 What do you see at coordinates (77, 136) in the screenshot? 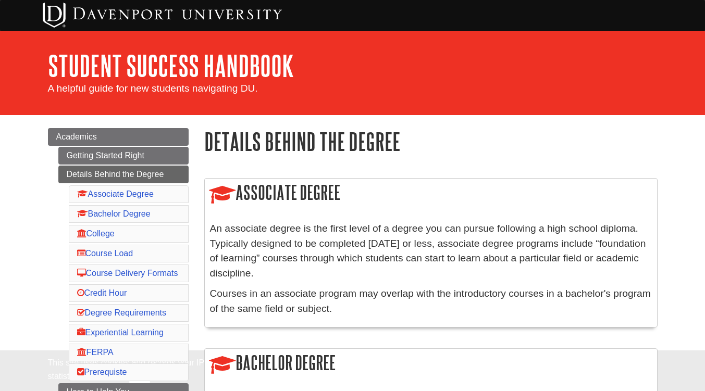
I see `span: Academics` at bounding box center [77, 136].